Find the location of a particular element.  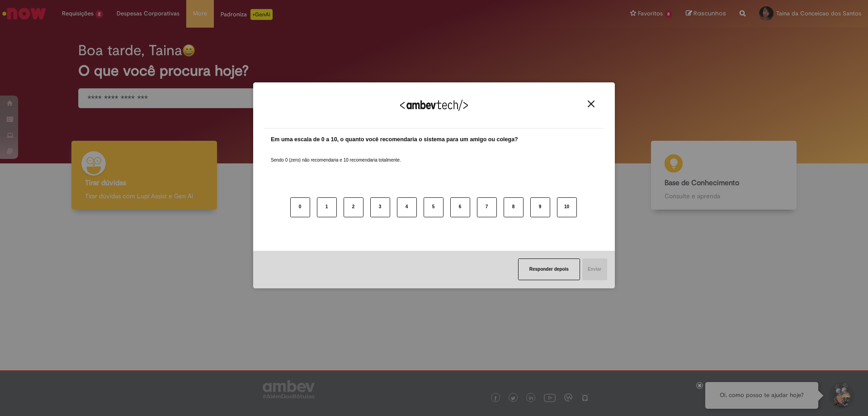

button: 0 is located at coordinates (300, 207).